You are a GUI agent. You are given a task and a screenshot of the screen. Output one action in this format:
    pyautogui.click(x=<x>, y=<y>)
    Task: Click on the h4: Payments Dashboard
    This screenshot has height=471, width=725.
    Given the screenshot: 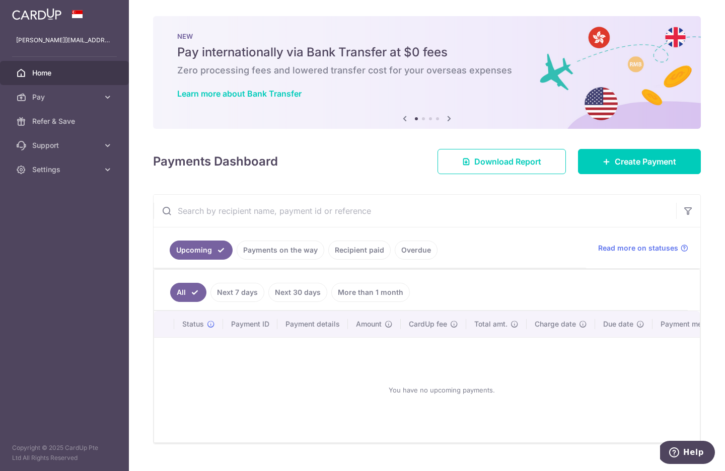 What is the action you would take?
    pyautogui.click(x=216, y=162)
    